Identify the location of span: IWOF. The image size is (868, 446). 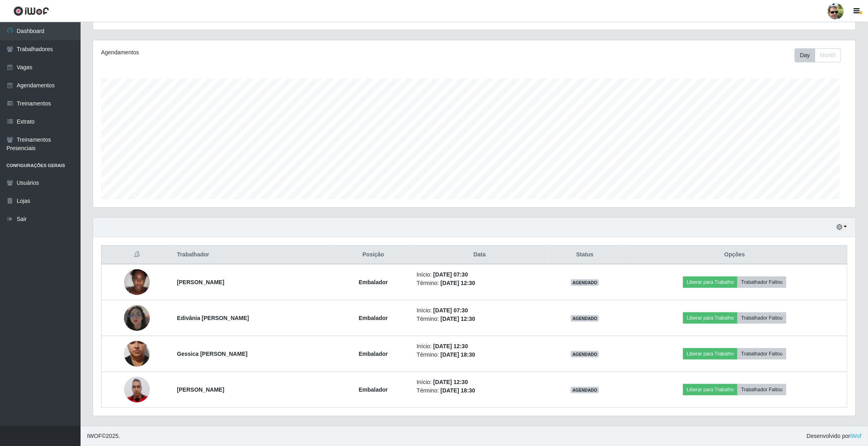
(94, 436).